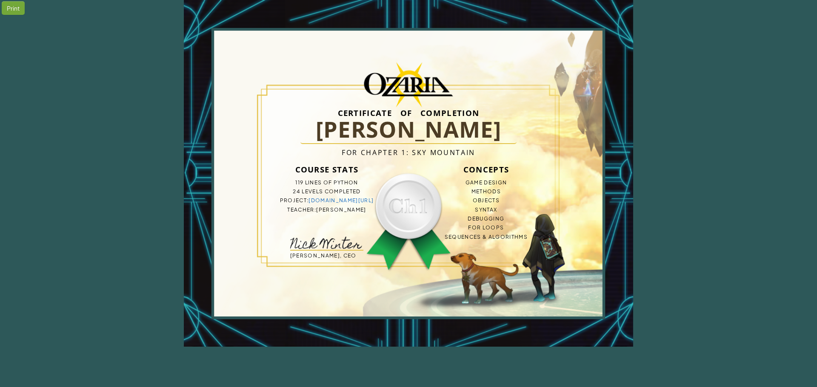 The height and width of the screenshot is (387, 817). Describe the element at coordinates (13, 8) in the screenshot. I see `div: Print` at that location.